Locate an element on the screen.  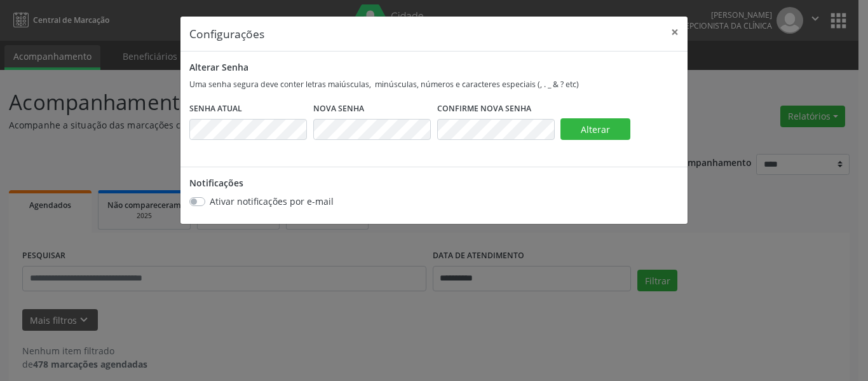
label: Alterar Senha is located at coordinates (219, 67).